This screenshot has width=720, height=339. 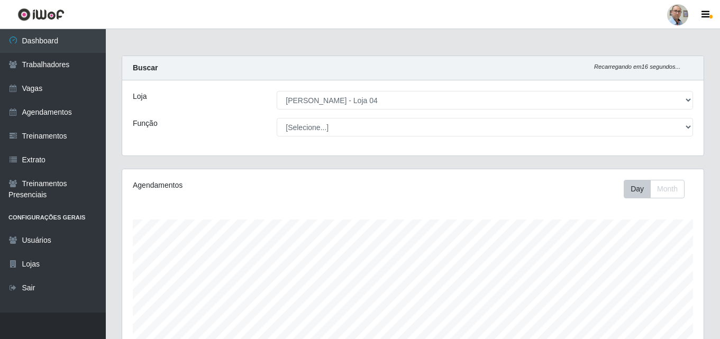 I want to click on div: Agendamentos, so click(x=245, y=185).